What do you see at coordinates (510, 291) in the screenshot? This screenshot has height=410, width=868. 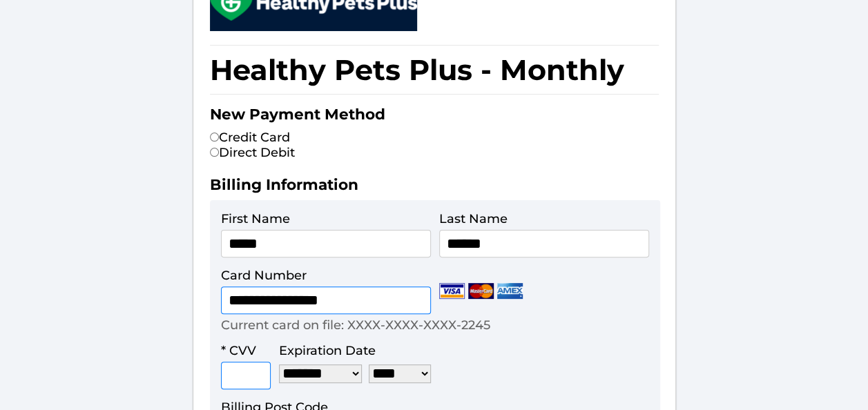 I see `img: Amex` at bounding box center [510, 291].